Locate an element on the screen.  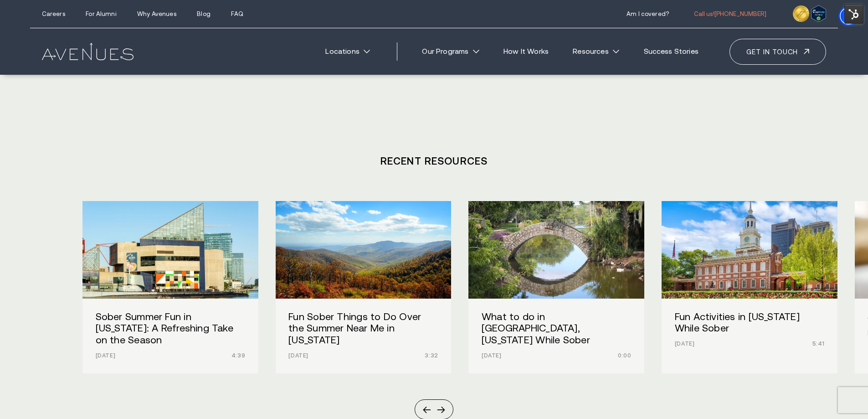
a: Fun Sober Things to Do Over the Summer Near Me in Virginia Fun Sober Things to Do Over the Summer... is located at coordinates (364, 287).